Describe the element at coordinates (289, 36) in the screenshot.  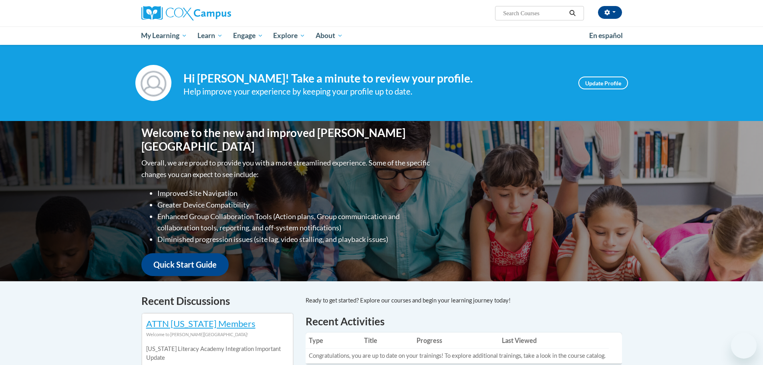
I see `span: Explore` at that location.